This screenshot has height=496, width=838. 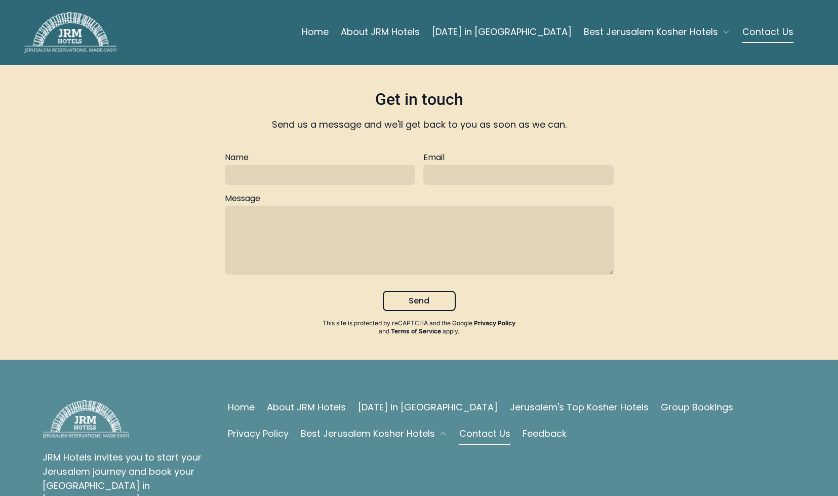 What do you see at coordinates (544, 433) in the screenshot?
I see `a: Feedback` at bounding box center [544, 433].